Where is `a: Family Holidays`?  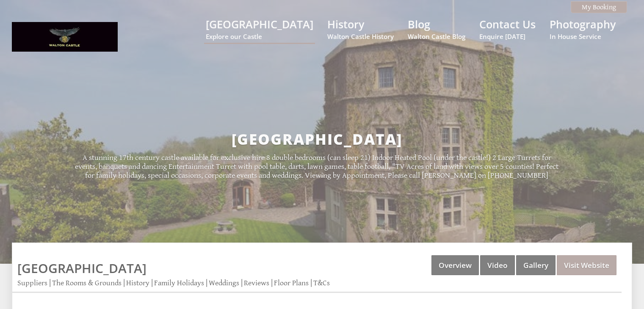
a: Family Holidays is located at coordinates (179, 283).